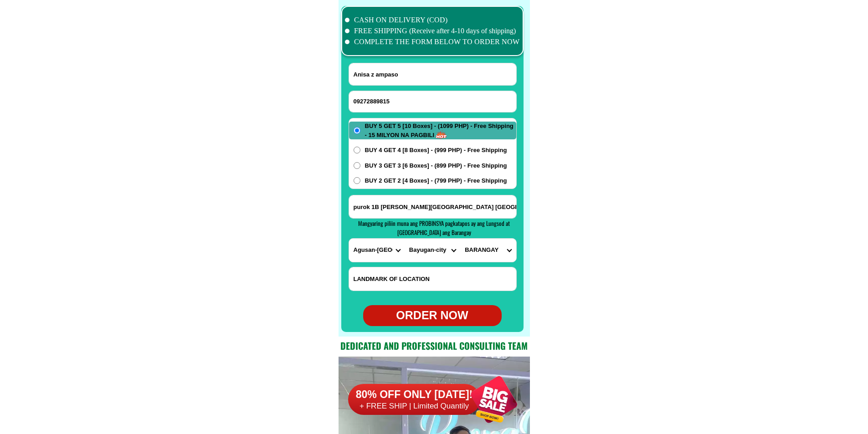 This screenshot has height=434, width=868. I want to click on li: FREE SHIPPING (Receive after 4-10 days of shipping), so click(432, 31).